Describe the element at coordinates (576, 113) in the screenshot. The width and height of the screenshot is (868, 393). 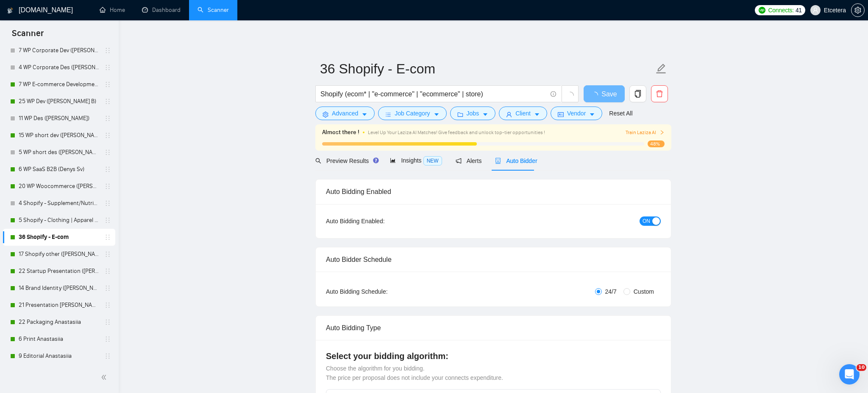
I see `button: idcardVendorcaret-down` at that location.